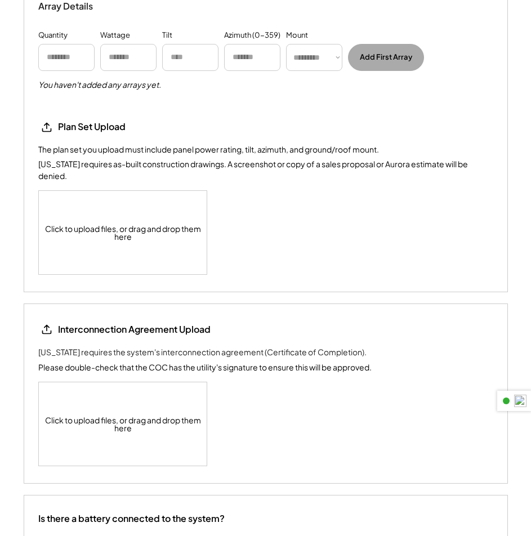 Image resolution: width=531 pixels, height=536 pixels. What do you see at coordinates (131, 518) in the screenshot?
I see `div: Is there a battery connected to the system?` at bounding box center [131, 518].